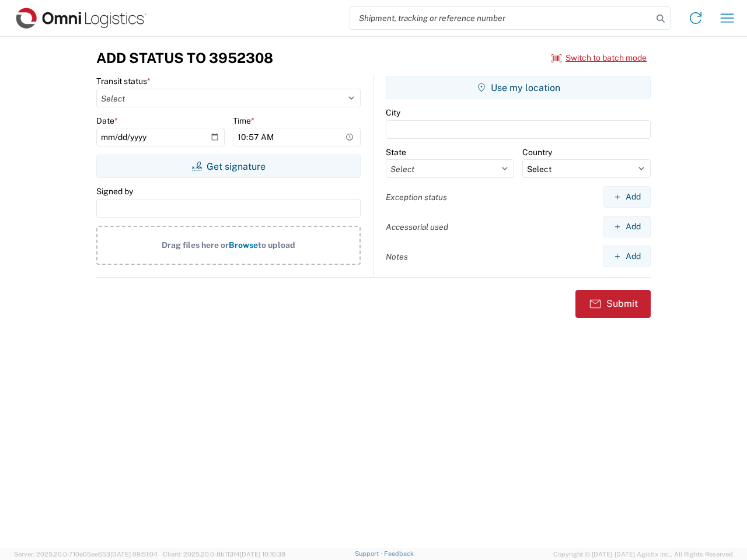 The width and height of the screenshot is (747, 560). What do you see at coordinates (599, 58) in the screenshot?
I see `button: Switch to batch mode` at bounding box center [599, 58].